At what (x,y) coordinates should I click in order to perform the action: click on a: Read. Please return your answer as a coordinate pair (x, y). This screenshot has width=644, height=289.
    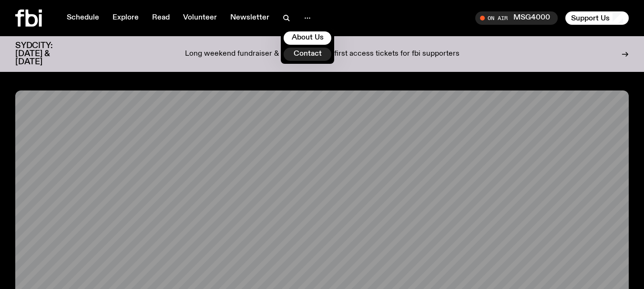
    Looking at the image, I should click on (160, 18).